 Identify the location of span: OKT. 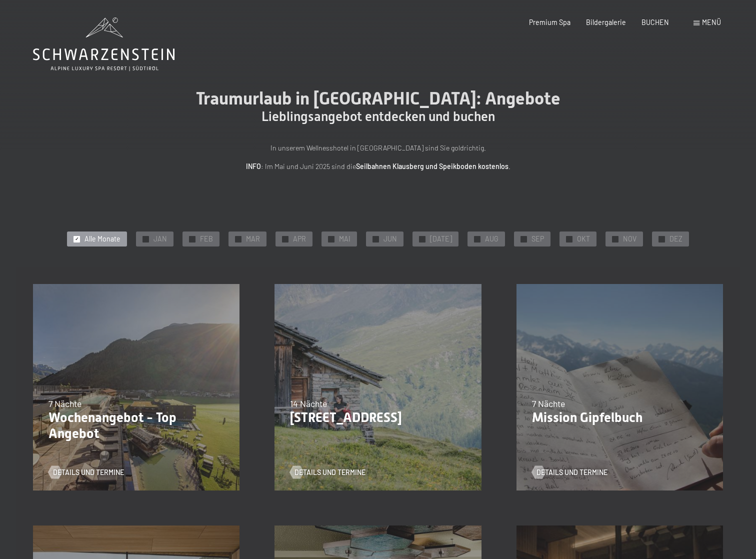
(584, 239).